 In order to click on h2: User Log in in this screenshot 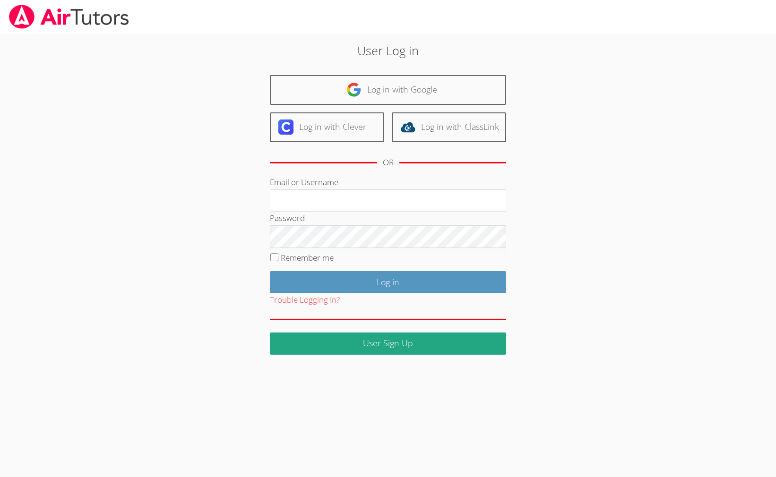, I will do `click(388, 51)`.